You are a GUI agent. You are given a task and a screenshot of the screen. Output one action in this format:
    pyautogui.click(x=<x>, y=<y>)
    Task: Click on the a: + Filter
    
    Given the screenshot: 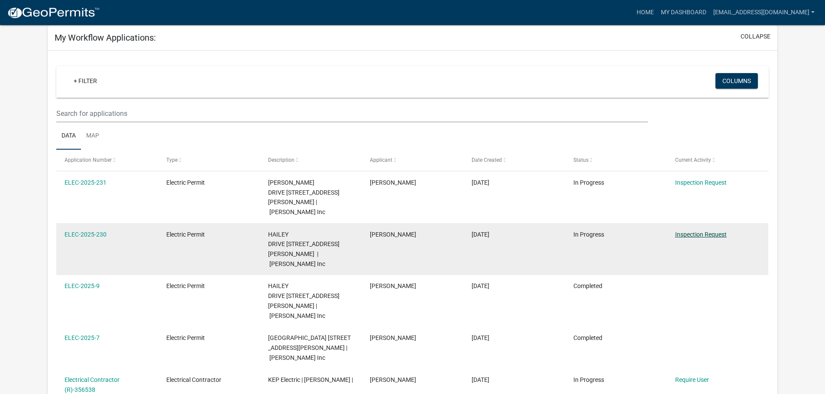 What is the action you would take?
    pyautogui.click(x=85, y=81)
    